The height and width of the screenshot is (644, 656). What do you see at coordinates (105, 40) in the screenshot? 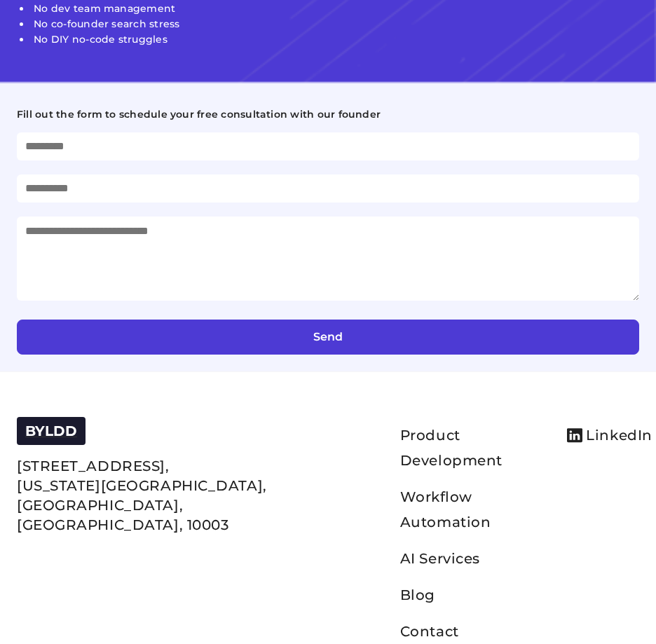
I see `li: No DIY no-code struggles` at bounding box center [105, 40].